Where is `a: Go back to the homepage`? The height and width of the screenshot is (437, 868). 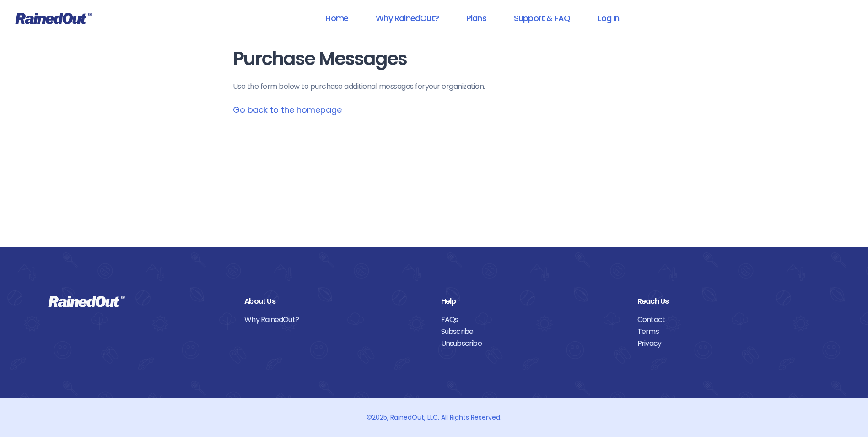
a: Go back to the homepage is located at coordinates (288, 110).